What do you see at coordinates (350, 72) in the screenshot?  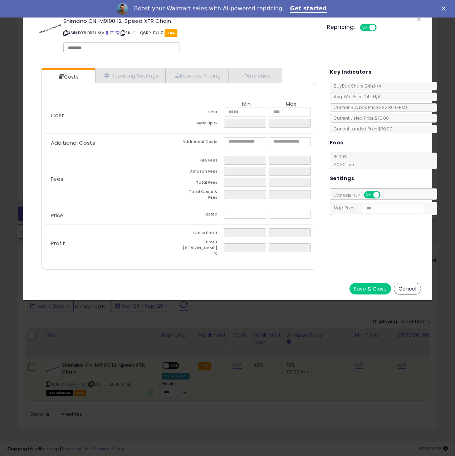 I see `h5: Key Indicators` at bounding box center [350, 72].